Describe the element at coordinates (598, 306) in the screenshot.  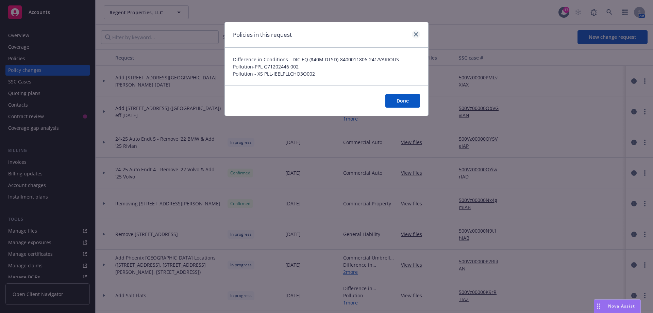
I see `div: Drag to move` at that location.